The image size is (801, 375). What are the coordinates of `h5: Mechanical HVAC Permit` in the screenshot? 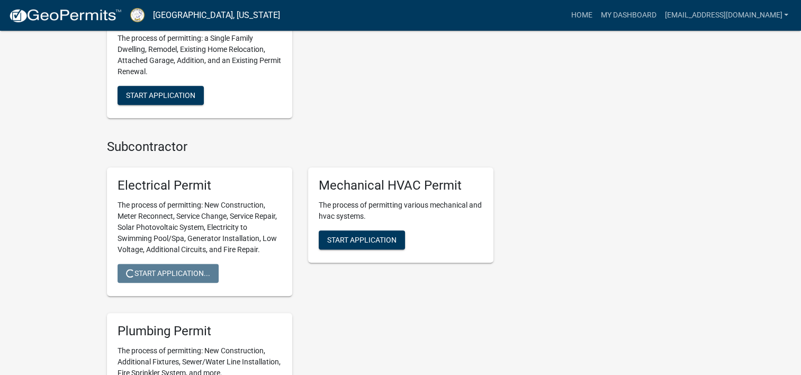 It's located at (401, 185).